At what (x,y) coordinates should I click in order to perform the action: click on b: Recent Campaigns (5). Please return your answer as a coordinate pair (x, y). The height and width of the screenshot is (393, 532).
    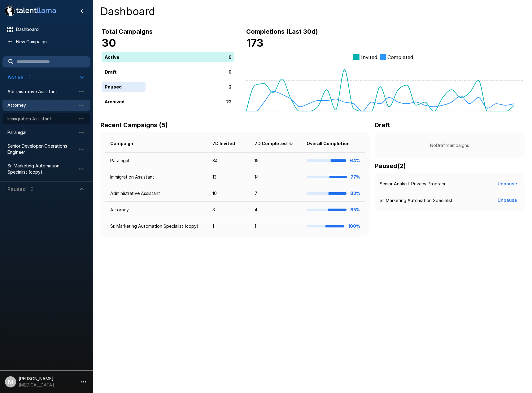
    Looking at the image, I should click on (134, 125).